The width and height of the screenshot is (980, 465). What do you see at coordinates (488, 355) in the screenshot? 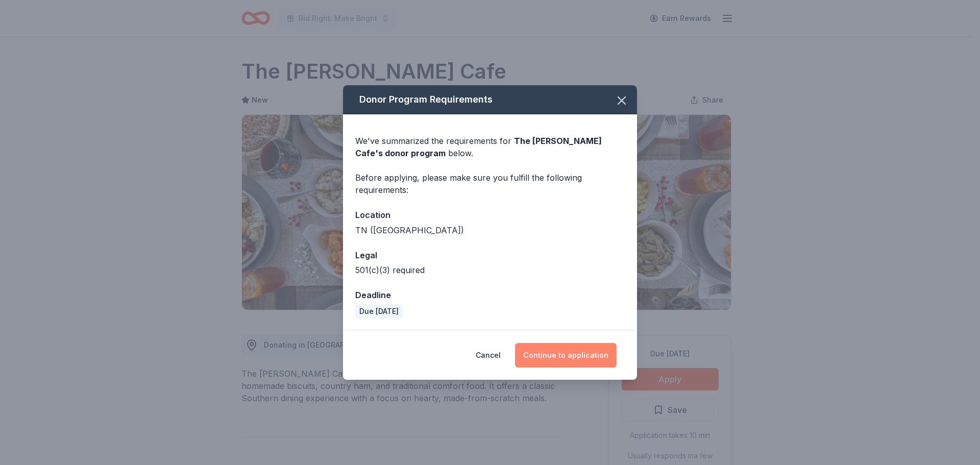
I see `button: Cancel` at bounding box center [488, 355].